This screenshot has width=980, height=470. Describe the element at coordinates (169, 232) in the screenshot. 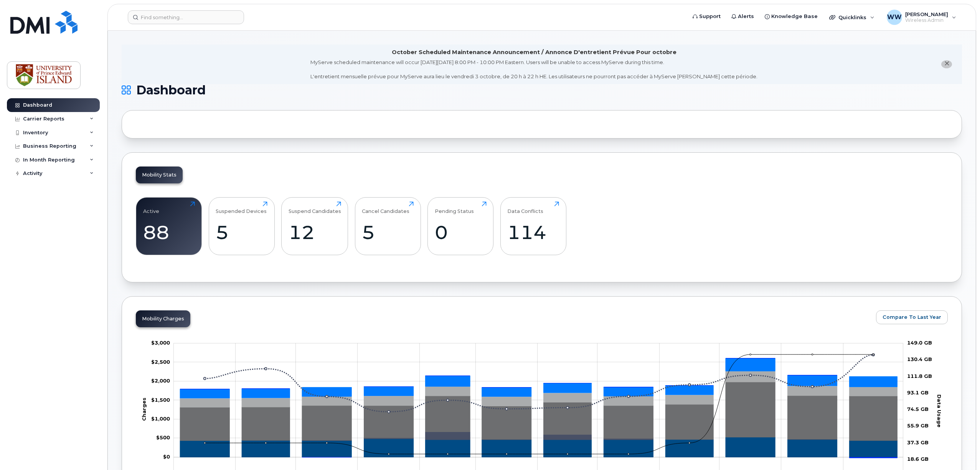

I see `div: 88` at that location.